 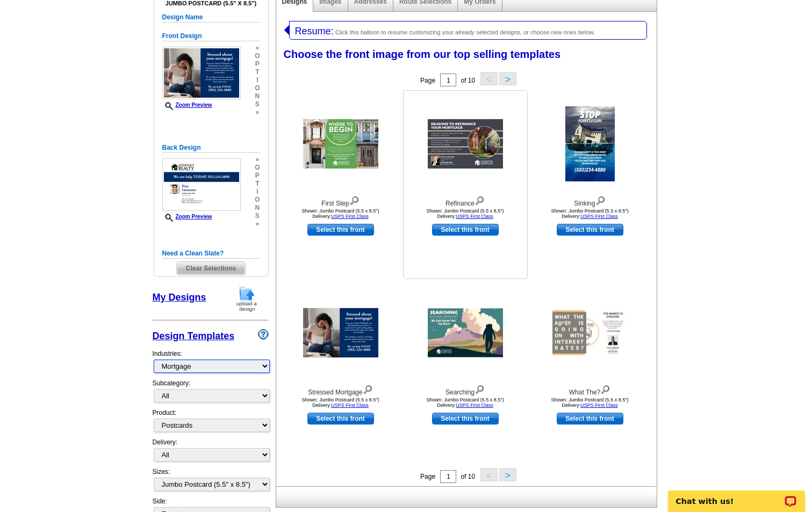 What do you see at coordinates (69, 23) in the screenshot?
I see `p: Chat with us!` at bounding box center [69, 23].